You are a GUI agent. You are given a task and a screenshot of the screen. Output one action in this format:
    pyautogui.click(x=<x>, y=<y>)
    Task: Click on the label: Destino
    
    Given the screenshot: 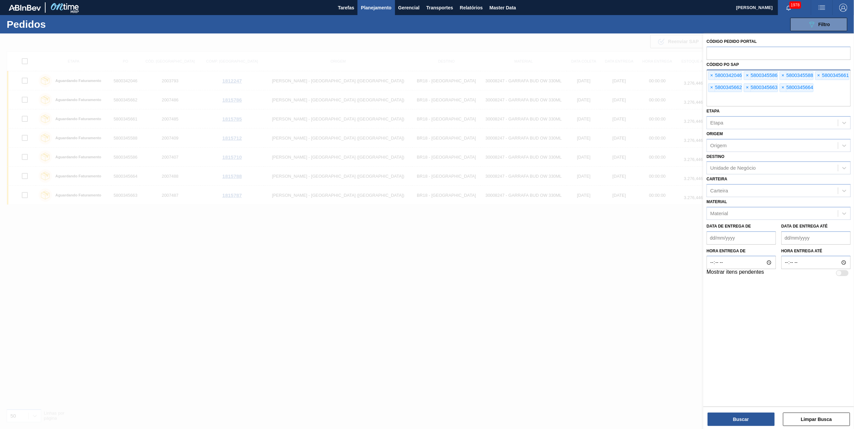 What is the action you would take?
    pyautogui.click(x=715, y=157)
    